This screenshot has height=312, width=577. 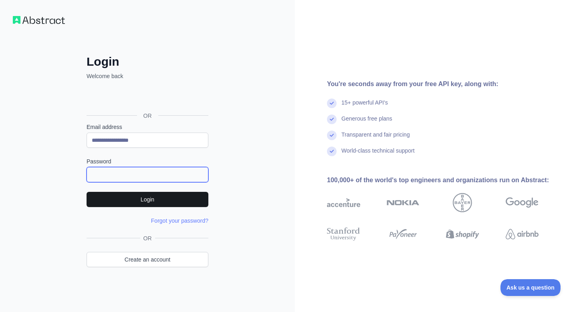 What do you see at coordinates (378, 155) in the screenshot?
I see `div: World-class technical support` at bounding box center [378, 155].